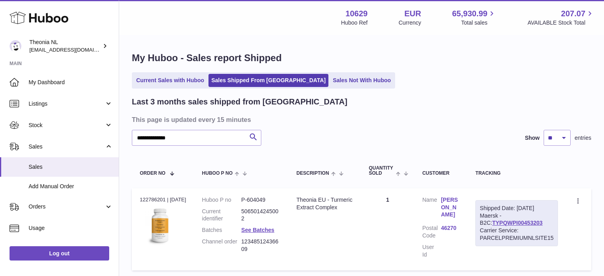 This screenshot has width=604, height=276. Describe the element at coordinates (222, 230) in the screenshot. I see `dt: Batches` at that location.